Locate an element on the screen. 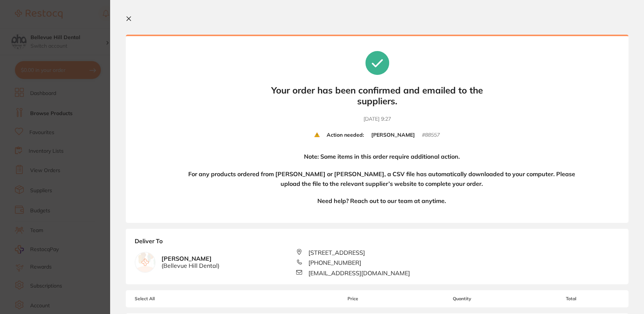 The height and width of the screenshot is (314, 644). span: Total is located at coordinates (570, 299).